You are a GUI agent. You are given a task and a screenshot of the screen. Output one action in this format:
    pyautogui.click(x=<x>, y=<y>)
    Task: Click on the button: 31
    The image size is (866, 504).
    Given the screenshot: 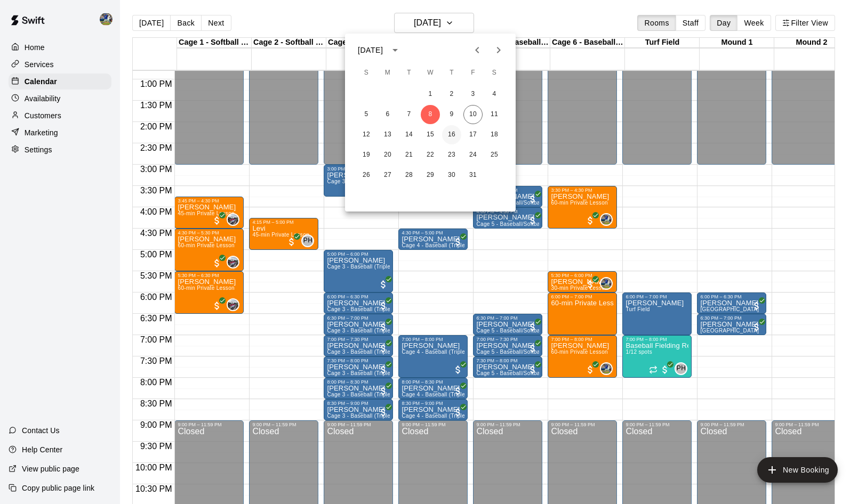 What is the action you would take?
    pyautogui.click(x=473, y=175)
    